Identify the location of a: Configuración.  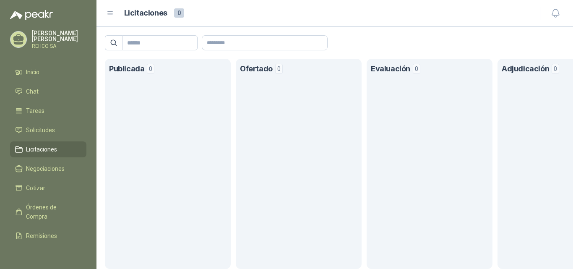
(48, 255).